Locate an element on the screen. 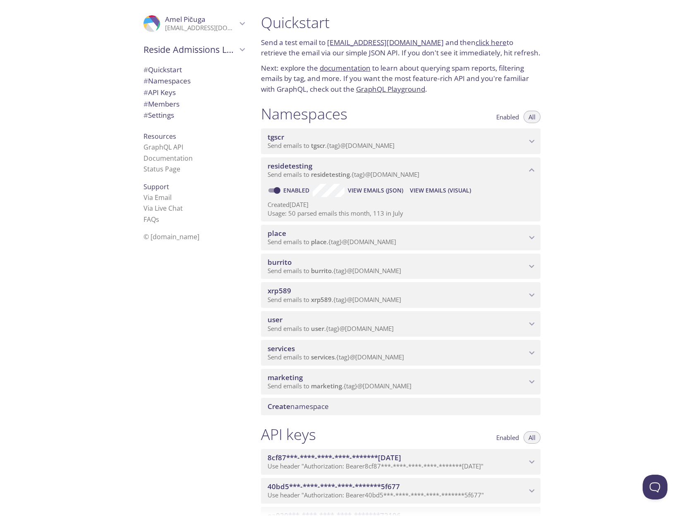 This screenshot has height=516, width=684. h1: Quickstart is located at coordinates (401, 22).